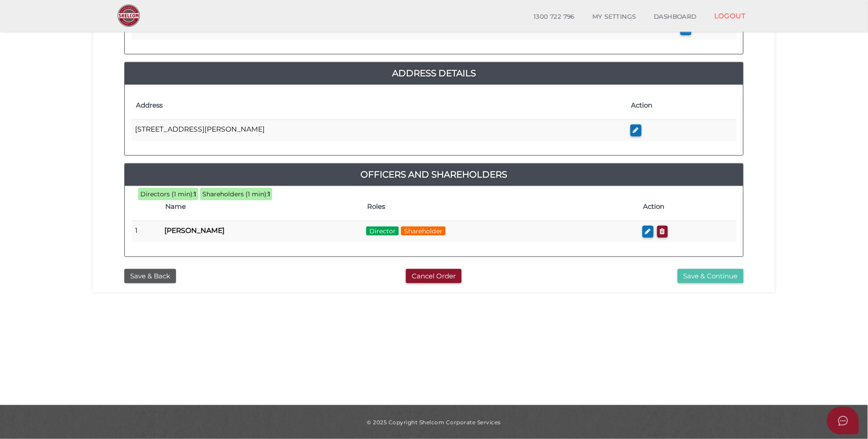 The height and width of the screenshot is (439, 868). I want to click on a: Address Details, so click(434, 73).